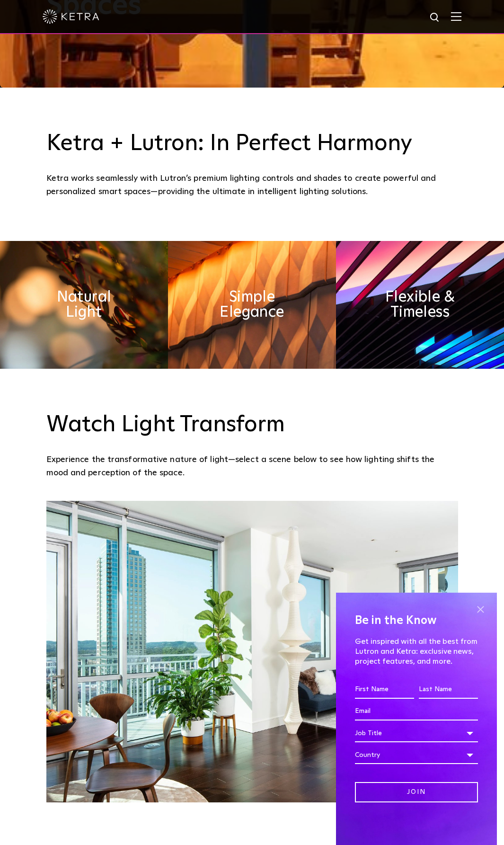 The height and width of the screenshot is (845, 504). What do you see at coordinates (252, 305) in the screenshot?
I see `h2: Simple Elegance` at bounding box center [252, 305].